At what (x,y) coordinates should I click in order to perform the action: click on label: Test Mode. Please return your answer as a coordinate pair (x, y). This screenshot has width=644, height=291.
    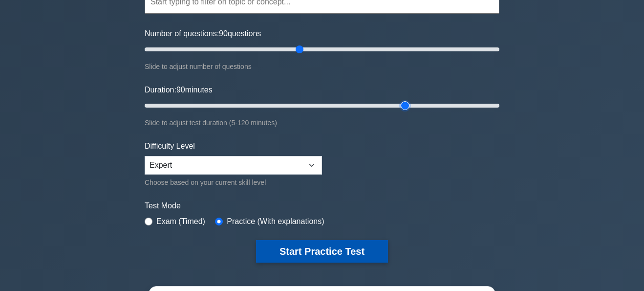
    Looking at the image, I should click on (322, 205).